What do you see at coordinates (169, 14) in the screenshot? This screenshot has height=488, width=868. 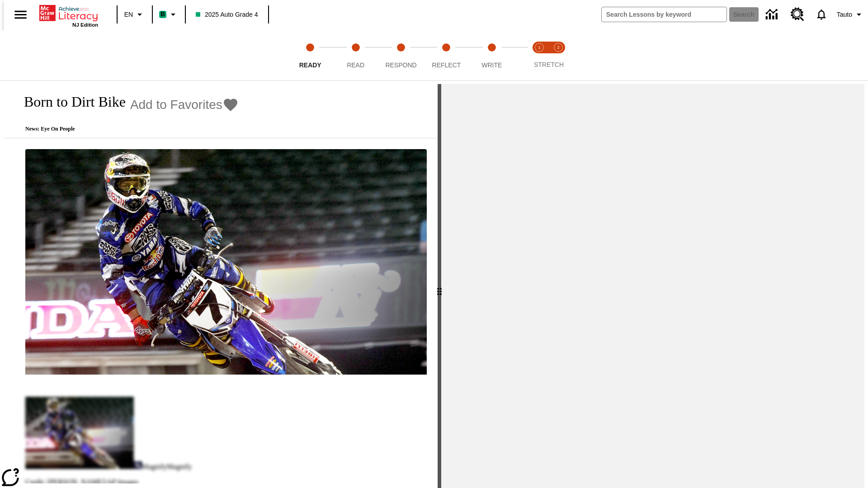 I see `button: Boost Class color is mint green. Change class color` at bounding box center [169, 14].